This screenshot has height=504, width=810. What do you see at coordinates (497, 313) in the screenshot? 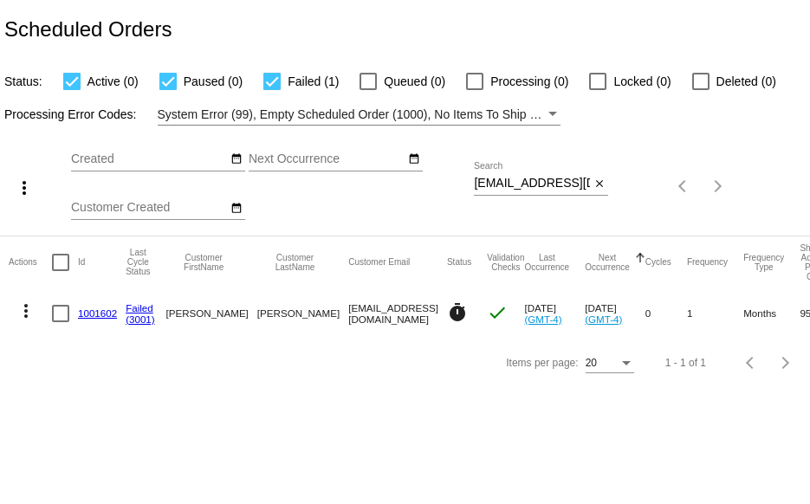
I see `mat-icon: check` at bounding box center [497, 313].